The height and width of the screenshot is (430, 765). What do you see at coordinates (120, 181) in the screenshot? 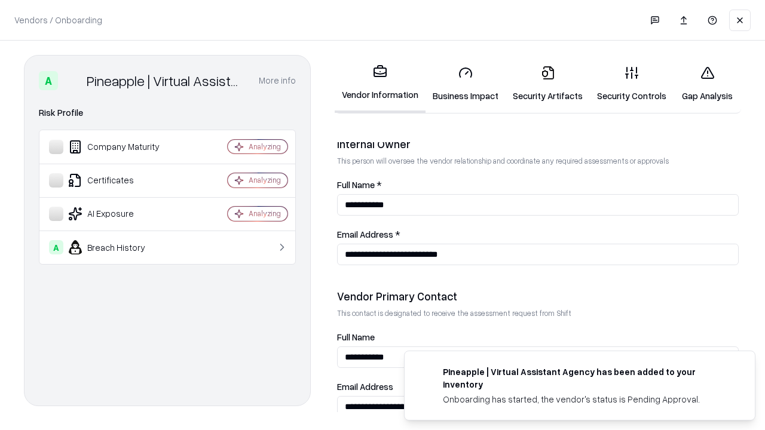
I see `div: Certificates` at bounding box center [120, 181].